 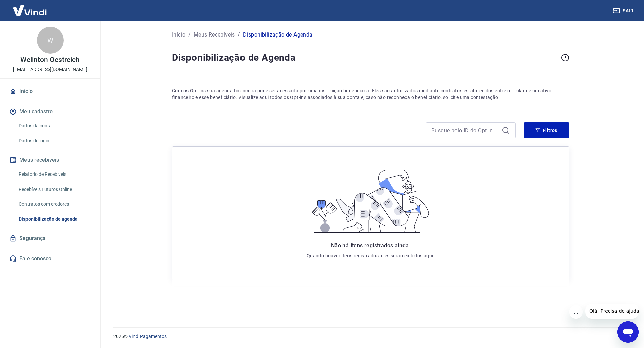 I want to click on button: Sair, so click(x=624, y=11).